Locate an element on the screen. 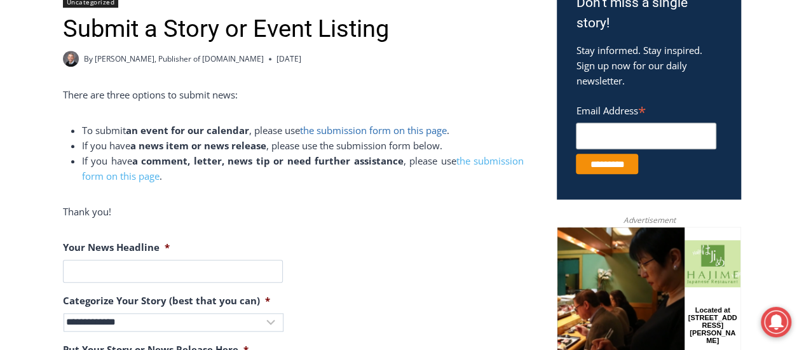  div: "I learned about the history of a place I’d honestly never considered even as a resident of [GEOG... is located at coordinates (461, 62).